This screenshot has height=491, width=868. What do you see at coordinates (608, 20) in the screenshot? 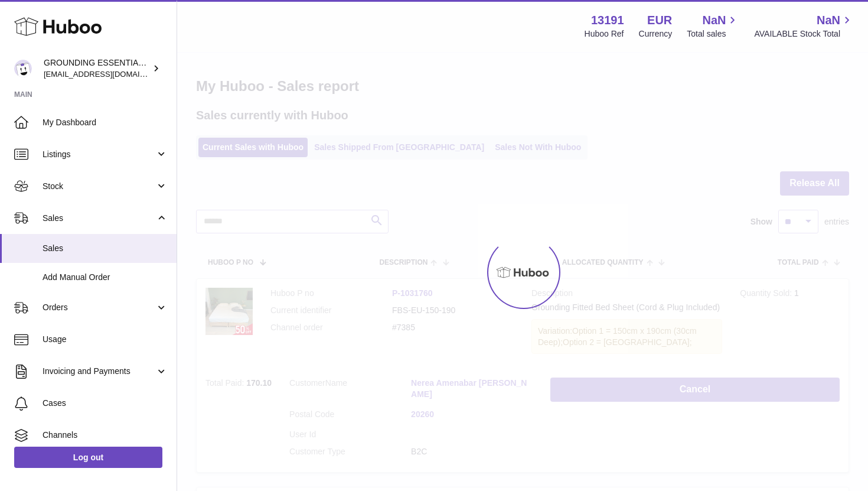
I see `strong: 13191` at bounding box center [608, 20].